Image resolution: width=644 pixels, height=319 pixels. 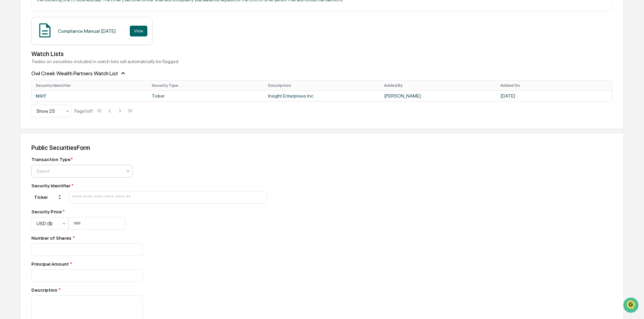 What do you see at coordinates (13, 58) in the screenshot?
I see `img: 1746055101610-c473b297-6a78-478c-a979-82029cc54cd1` at bounding box center [13, 58].